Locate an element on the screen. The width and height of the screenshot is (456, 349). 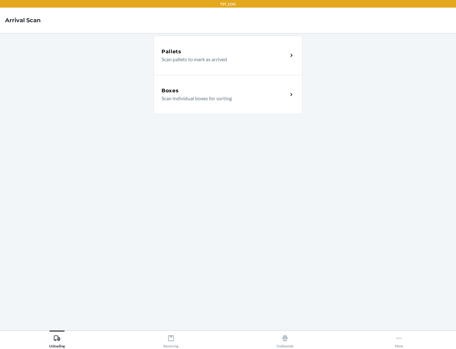
div: Outbounds is located at coordinates (285, 340).